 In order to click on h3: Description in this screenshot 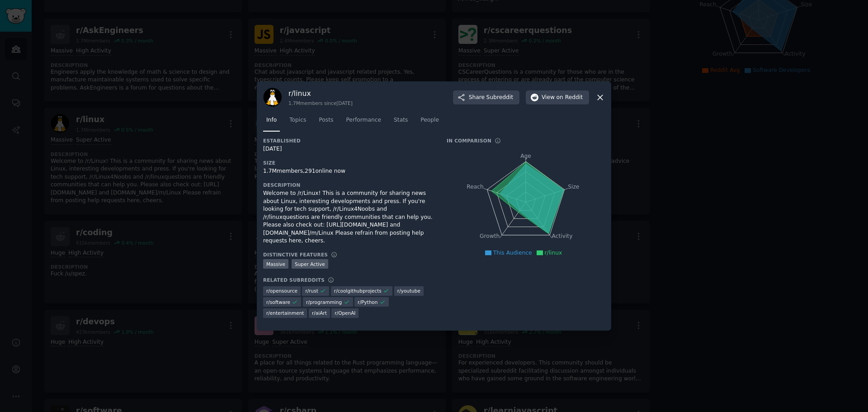, I will do `click(349, 185)`.